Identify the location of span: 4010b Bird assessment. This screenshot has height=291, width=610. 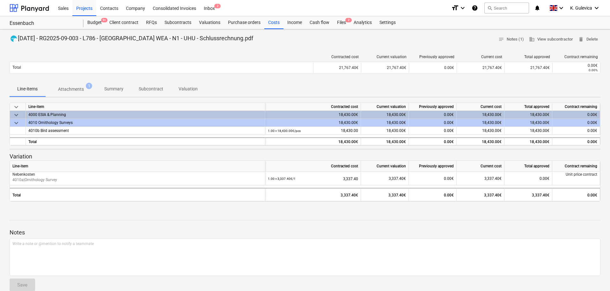
(48, 130).